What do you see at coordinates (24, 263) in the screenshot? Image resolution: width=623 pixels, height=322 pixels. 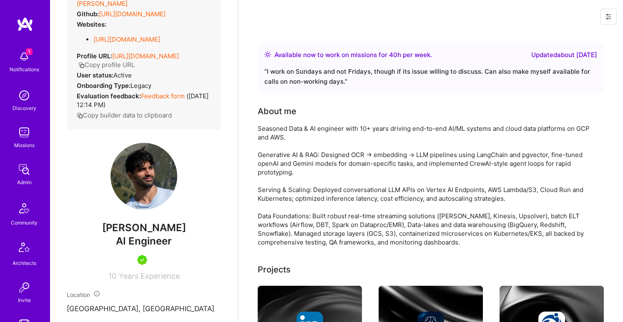 I see `div: Architects` at bounding box center [24, 263].